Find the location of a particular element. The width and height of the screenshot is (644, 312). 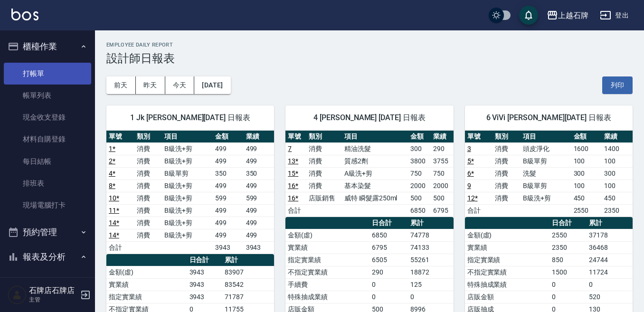

td: 手續費 is located at coordinates (327, 284).